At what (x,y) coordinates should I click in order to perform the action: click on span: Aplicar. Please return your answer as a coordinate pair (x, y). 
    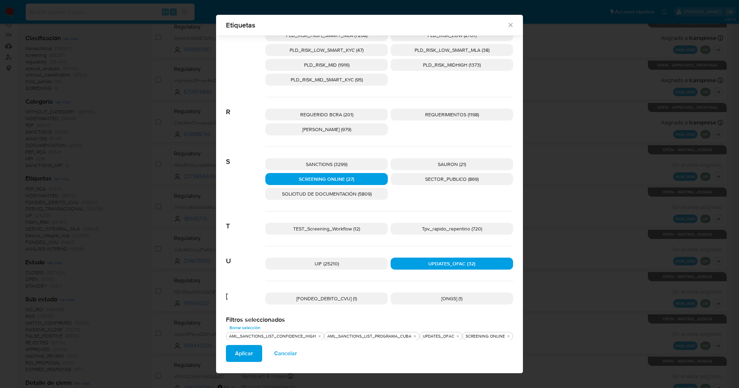
    Looking at the image, I should click on (244, 353).